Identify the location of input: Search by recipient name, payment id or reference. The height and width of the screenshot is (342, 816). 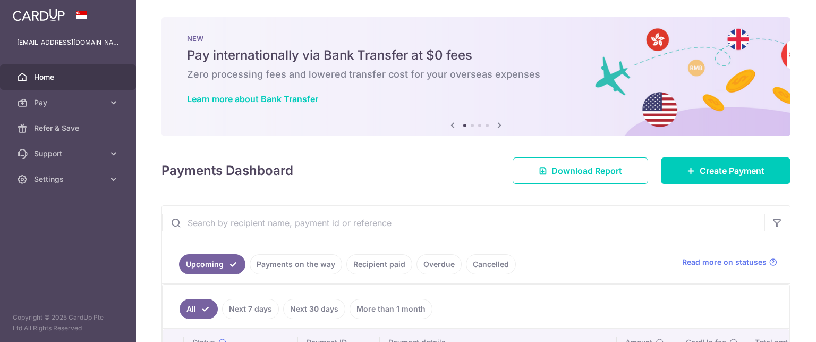
(463, 223).